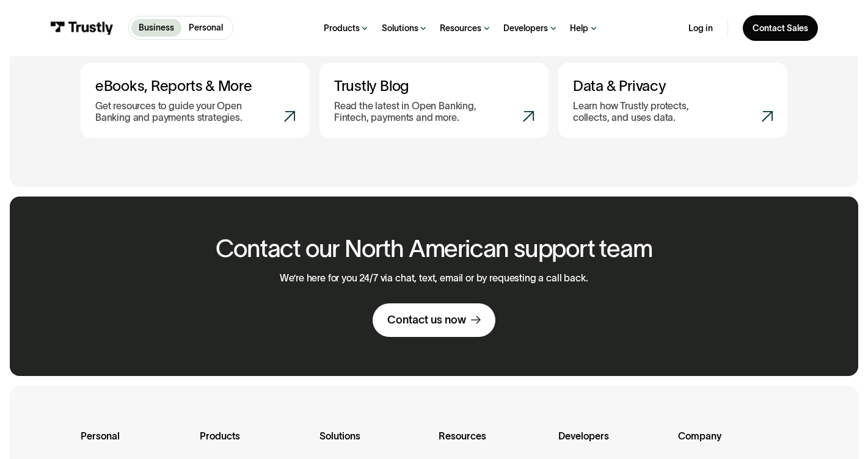 The width and height of the screenshot is (868, 459). What do you see at coordinates (206, 28) in the screenshot?
I see `p: Personal` at bounding box center [206, 28].